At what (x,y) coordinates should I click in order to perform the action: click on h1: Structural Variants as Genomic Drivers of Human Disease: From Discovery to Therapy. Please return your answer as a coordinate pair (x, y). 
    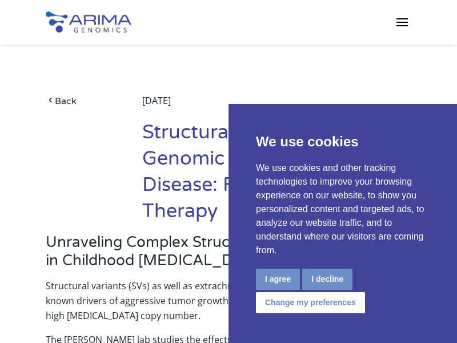
    Looking at the image, I should click on (276, 176).